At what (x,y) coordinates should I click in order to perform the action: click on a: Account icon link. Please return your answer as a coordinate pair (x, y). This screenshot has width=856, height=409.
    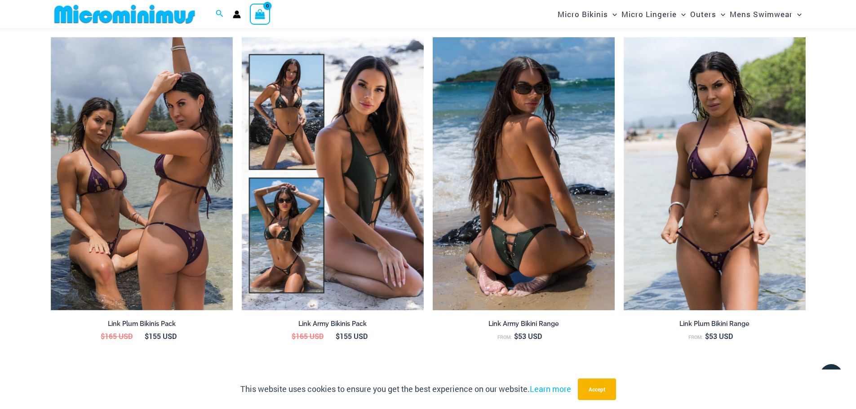
    Looking at the image, I should click on (237, 14).